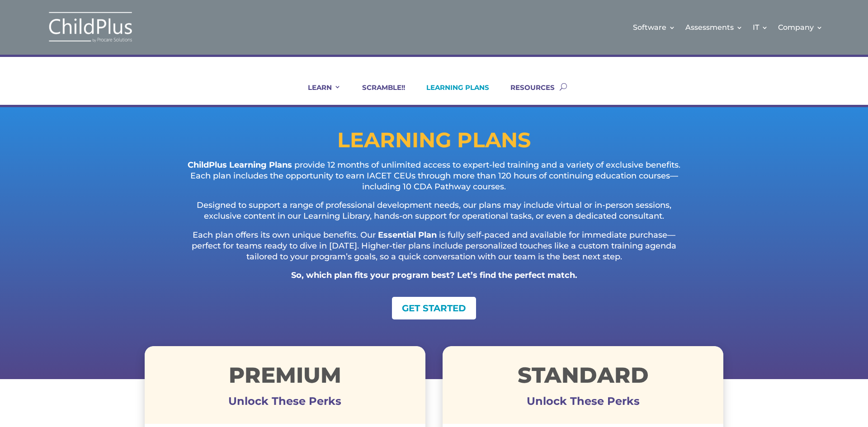 The height and width of the screenshot is (427, 868). I want to click on a: IT, so click(760, 27).